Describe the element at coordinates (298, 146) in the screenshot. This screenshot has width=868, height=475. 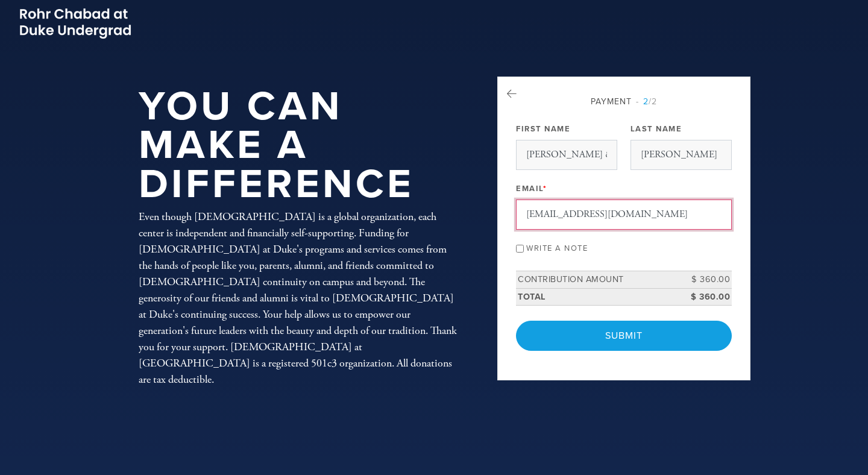
I see `h1: You Can Make a Difference` at that location.